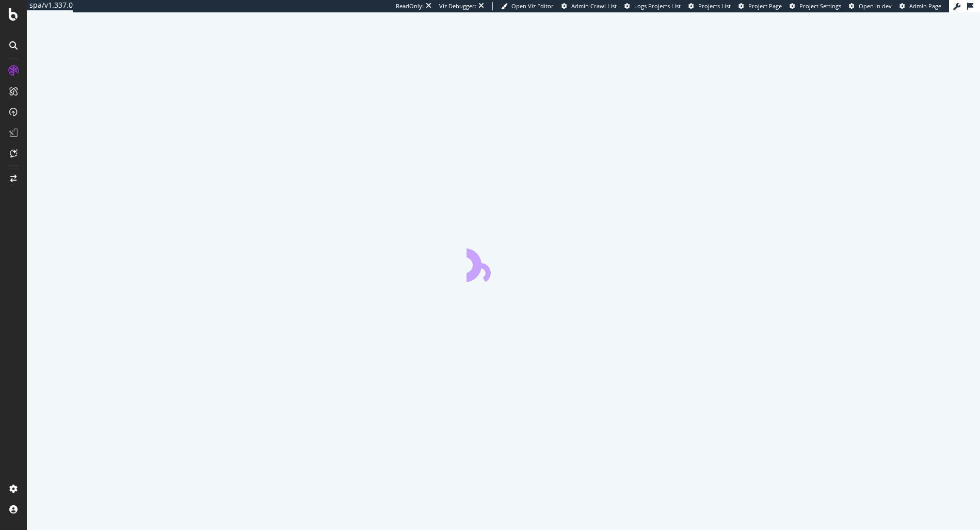 The width and height of the screenshot is (980, 530). Describe the element at coordinates (876, 6) in the screenshot. I see `span: Open in dev` at that location.